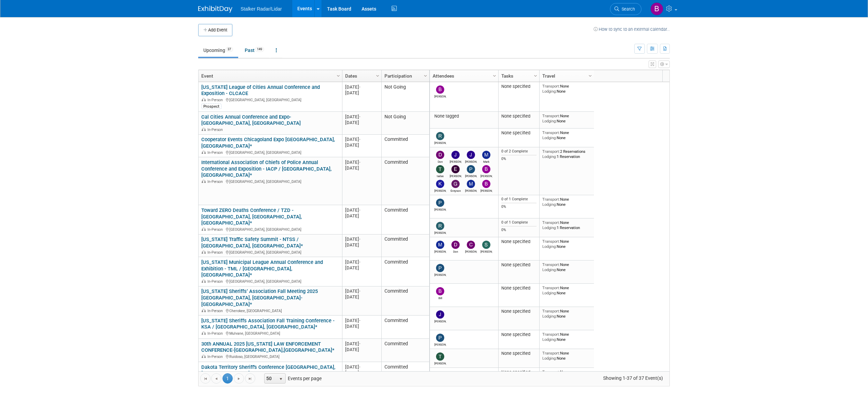 The height and width of the screenshot is (415, 868). I want to click on img: Thomas Kenia, so click(440, 356).